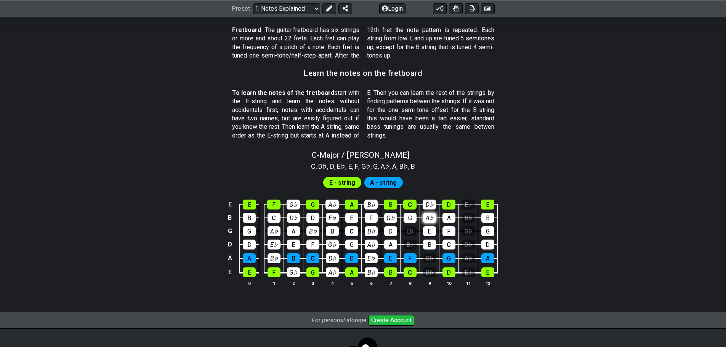 This screenshot has height=347, width=726. What do you see at coordinates (440, 8) in the screenshot?
I see `button: 0` at bounding box center [440, 8].